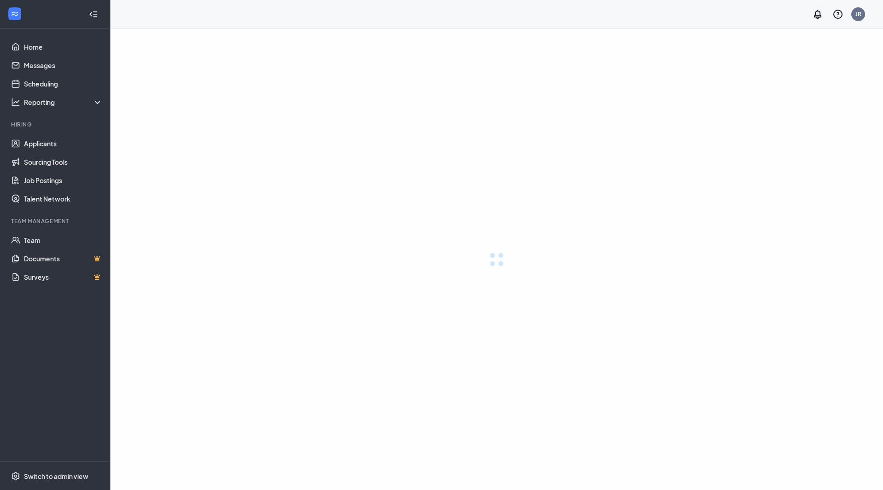 This screenshot has width=883, height=490. What do you see at coordinates (15, 14) in the screenshot?
I see `svg: WorkstreamLogo` at bounding box center [15, 14].